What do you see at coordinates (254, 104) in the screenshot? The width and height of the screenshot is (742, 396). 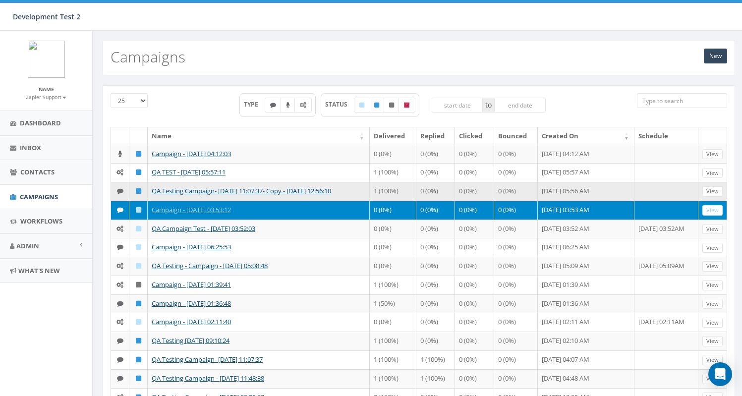 I see `span: TYPE` at bounding box center [254, 104].